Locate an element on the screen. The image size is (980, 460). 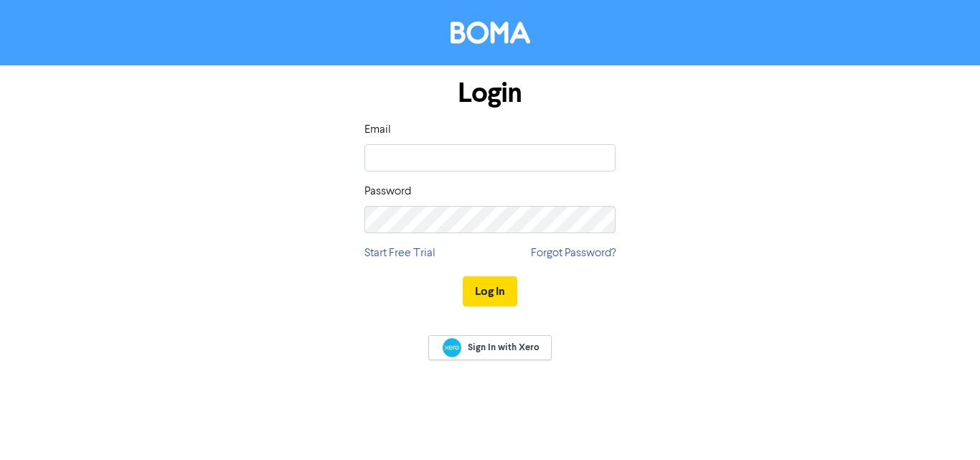
label: Password is located at coordinates (387, 192).